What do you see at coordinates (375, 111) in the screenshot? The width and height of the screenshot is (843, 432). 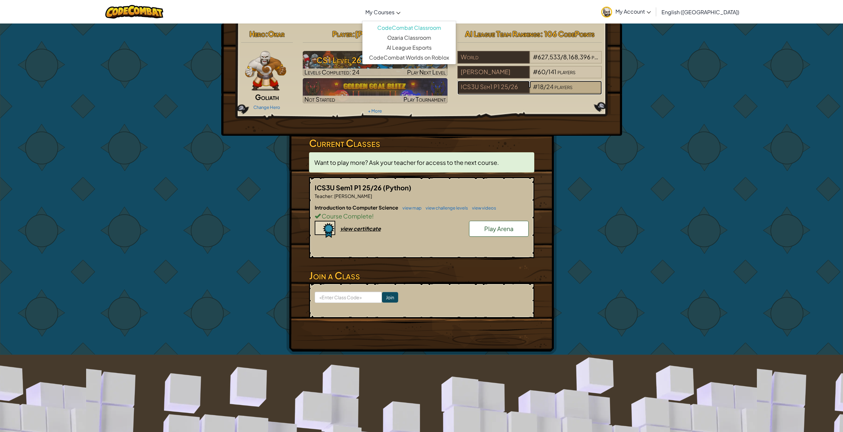 I see `a: + More` at bounding box center [375, 111].